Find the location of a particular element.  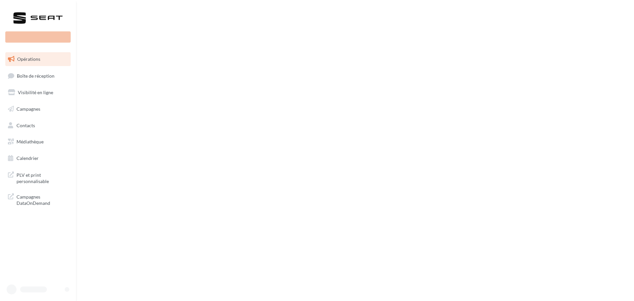

a: Campagnes DataOnDemand is located at coordinates (38, 199).